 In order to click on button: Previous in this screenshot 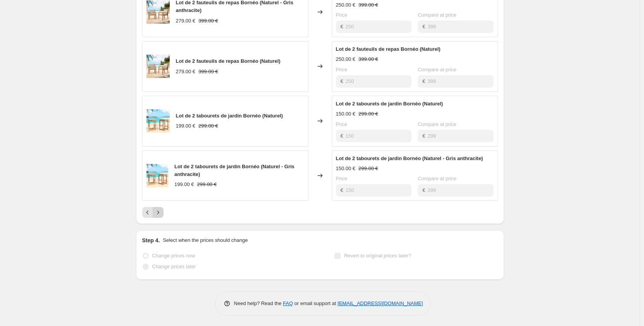, I will do `click(148, 212)`.